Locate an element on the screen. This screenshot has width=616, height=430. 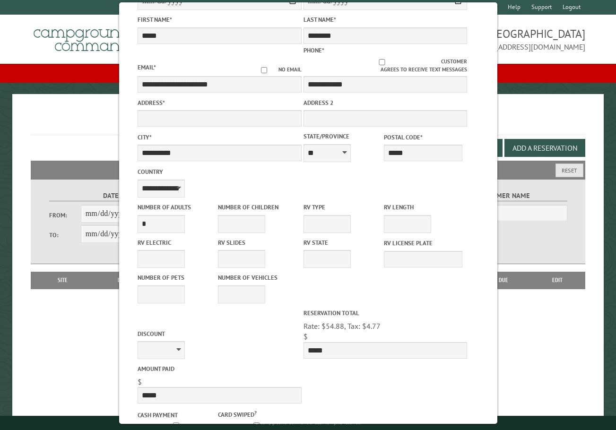
label: Dates is located at coordinates (113, 196).